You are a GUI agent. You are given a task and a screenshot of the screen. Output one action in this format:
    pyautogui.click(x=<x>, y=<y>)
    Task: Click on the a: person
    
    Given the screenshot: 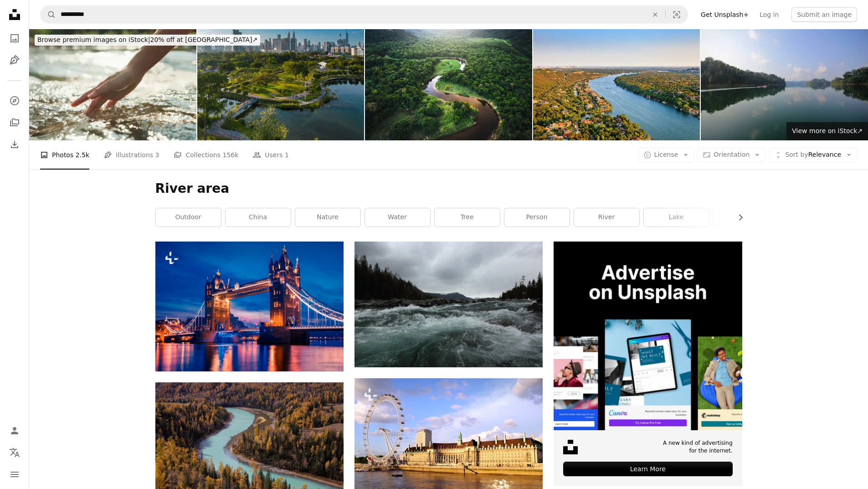 What is the action you would take?
    pyautogui.click(x=537, y=217)
    